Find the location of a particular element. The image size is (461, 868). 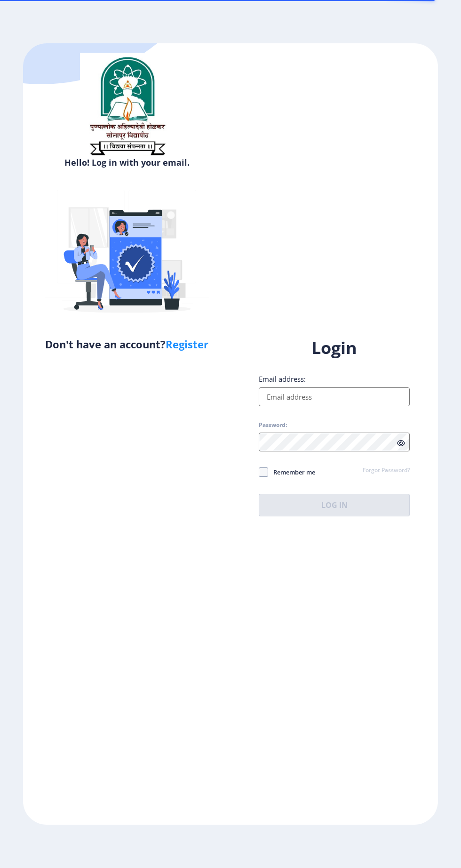

img: sulogo.png is located at coordinates (127, 106).